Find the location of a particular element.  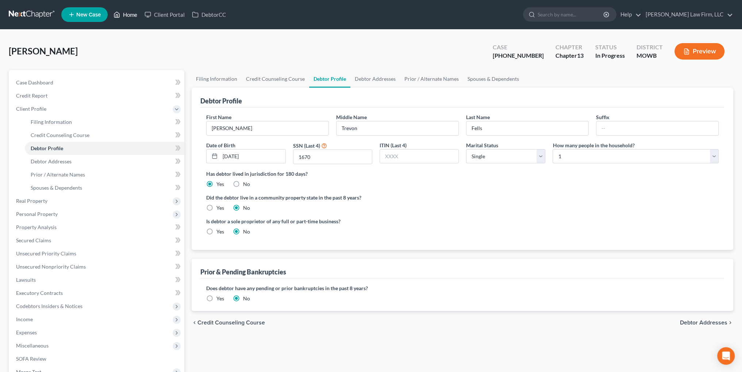

a: Lawsuits is located at coordinates (97, 280).